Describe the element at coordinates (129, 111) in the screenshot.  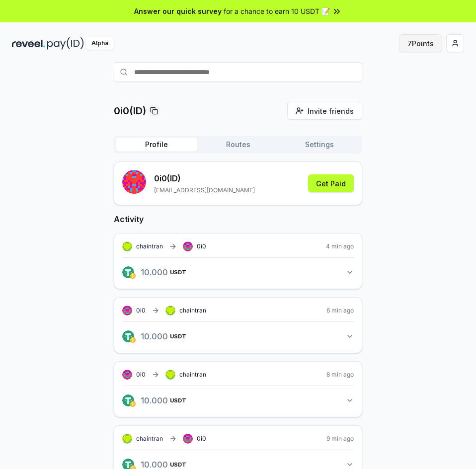
I see `p: 0i0(ID)` at that location.